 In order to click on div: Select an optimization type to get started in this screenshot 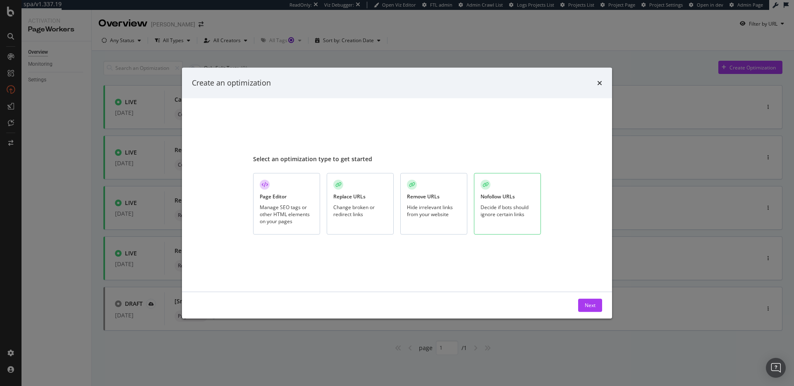, I will do `click(397, 159)`.